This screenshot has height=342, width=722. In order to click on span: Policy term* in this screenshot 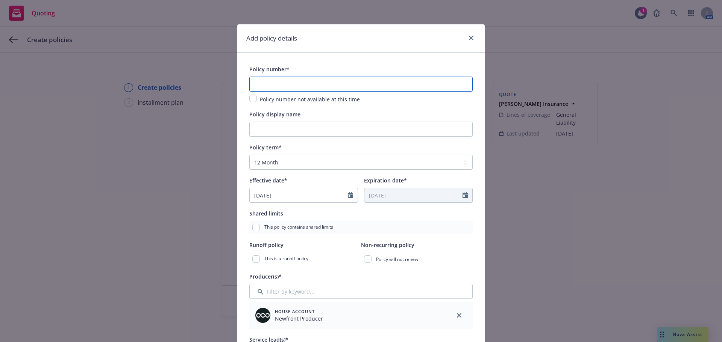, I will do `click(265, 147)`.